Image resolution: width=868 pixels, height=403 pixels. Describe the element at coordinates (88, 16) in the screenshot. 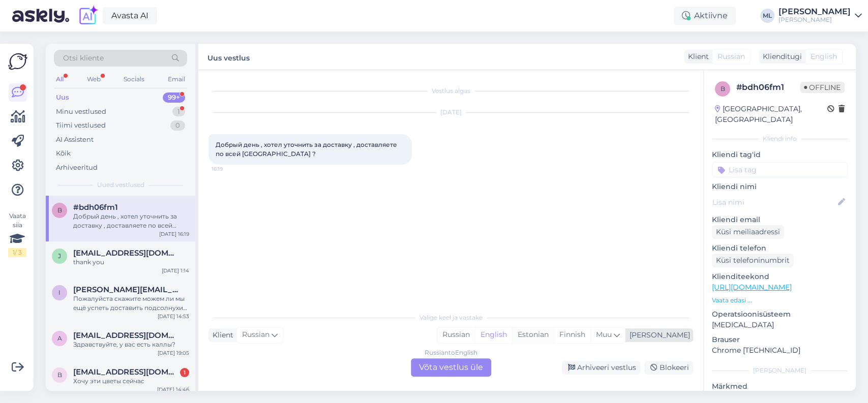

I see `img: explore-ai` at that location.